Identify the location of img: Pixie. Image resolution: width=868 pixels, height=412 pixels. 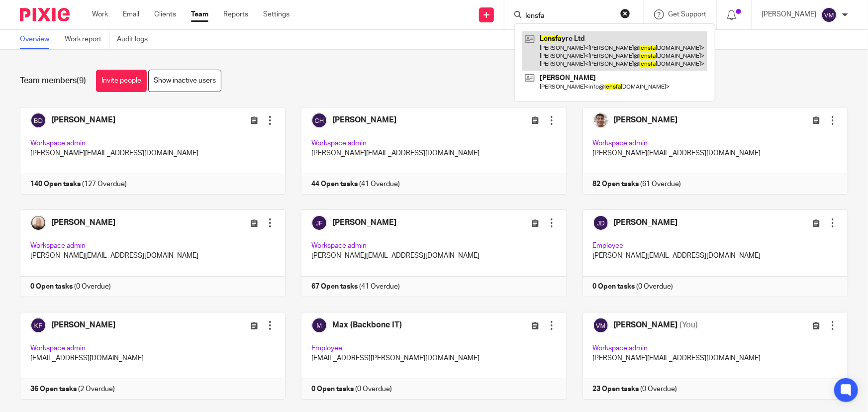
(45, 14).